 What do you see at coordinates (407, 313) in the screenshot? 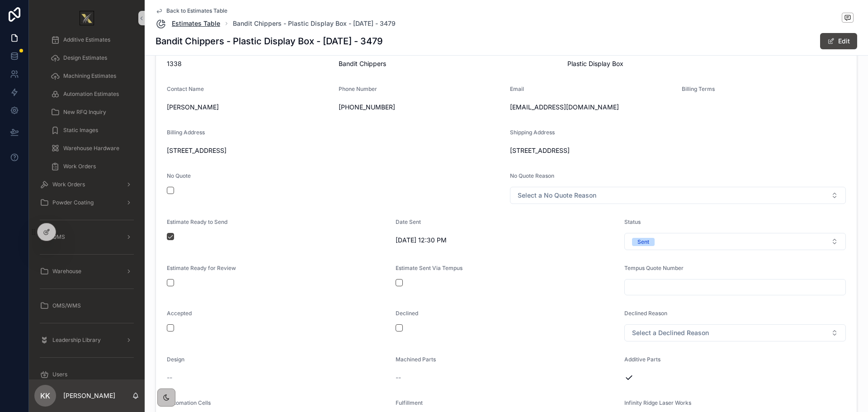
I see `span: Declined` at bounding box center [407, 313].